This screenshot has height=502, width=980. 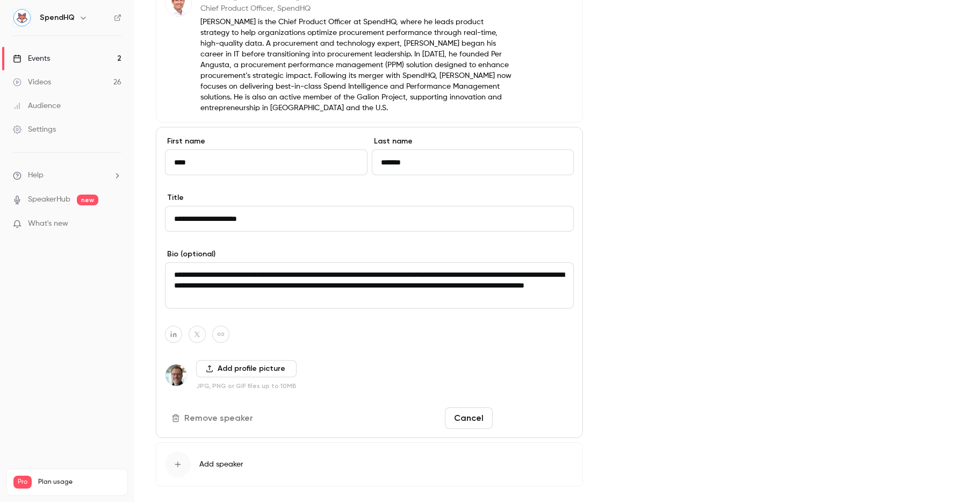 I want to click on span: Help, so click(x=35, y=175).